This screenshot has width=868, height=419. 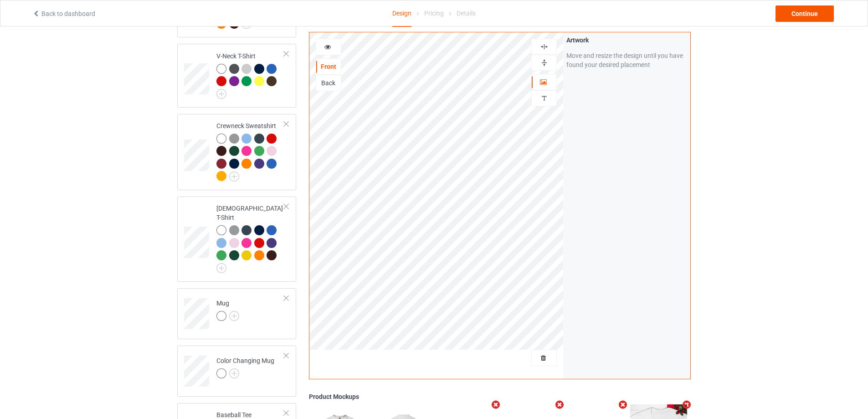 I want to click on div: Artwork, so click(x=626, y=40).